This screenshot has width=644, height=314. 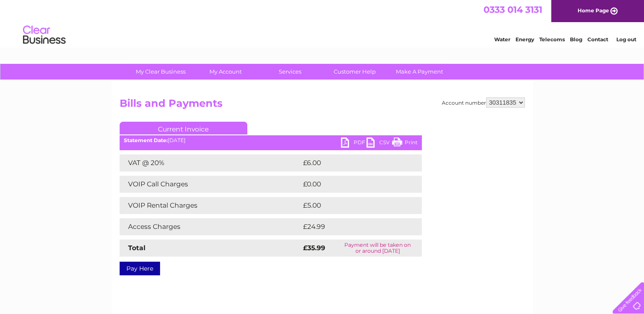 What do you see at coordinates (353, 227) in the screenshot?
I see `td: £24.99` at bounding box center [353, 227].